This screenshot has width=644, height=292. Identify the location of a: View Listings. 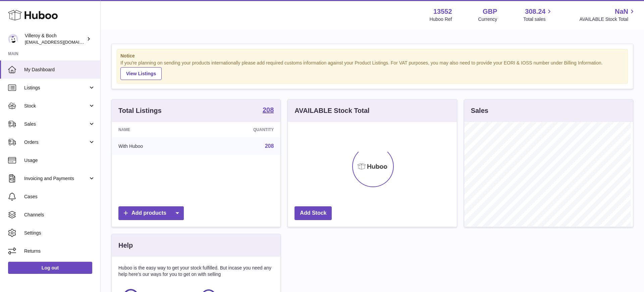
(141, 73).